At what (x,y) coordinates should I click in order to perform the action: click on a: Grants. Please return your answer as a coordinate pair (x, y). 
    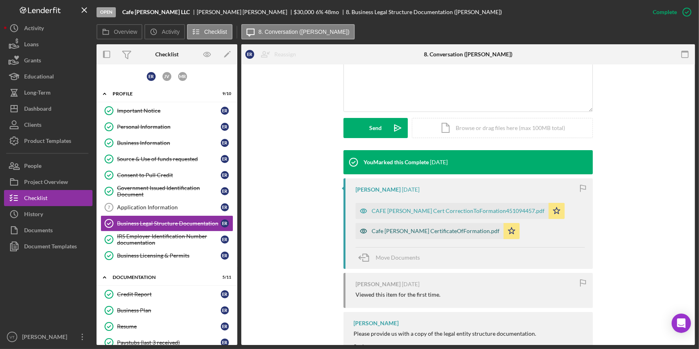
    Looking at the image, I should click on (48, 60).